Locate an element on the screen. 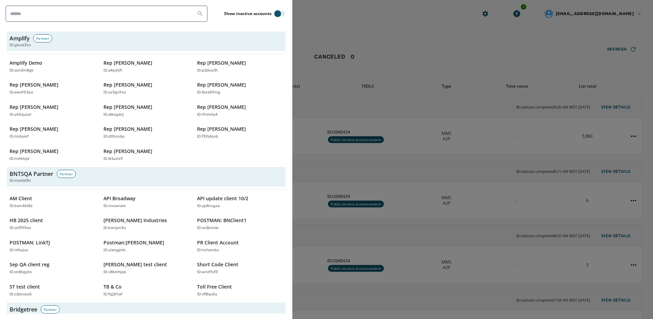  h3: Bridgetree is located at coordinates (23, 309).